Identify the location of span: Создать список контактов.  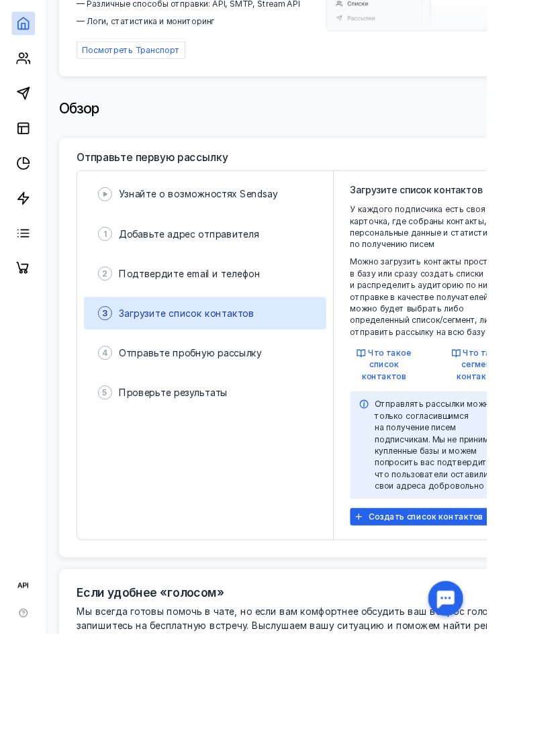
(490, 595).